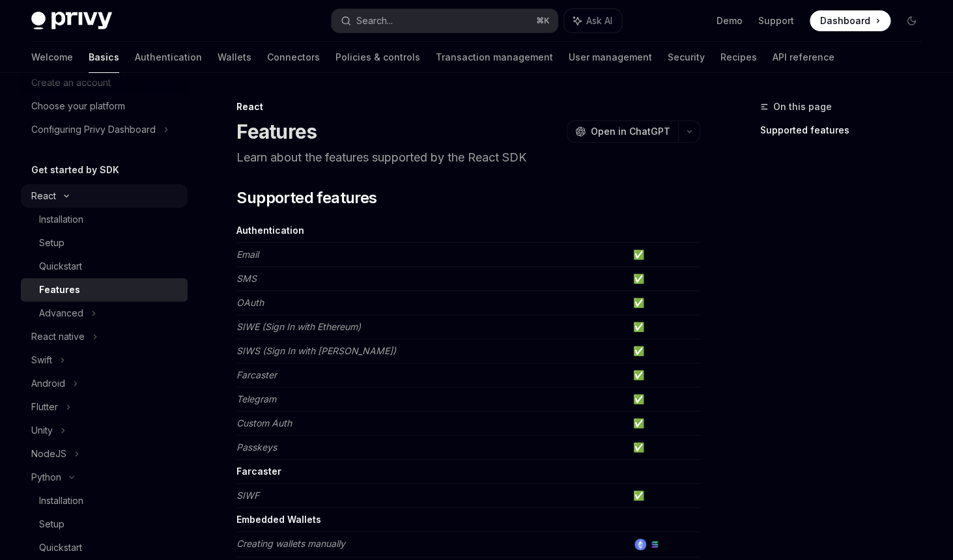 This screenshot has width=953, height=560. Describe the element at coordinates (257, 374) in the screenshot. I see `em: Farcaster` at that location.